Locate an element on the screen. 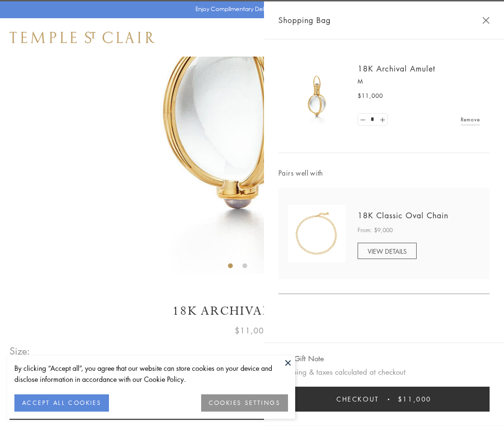  img: N88865-OV18 is located at coordinates (317, 234).